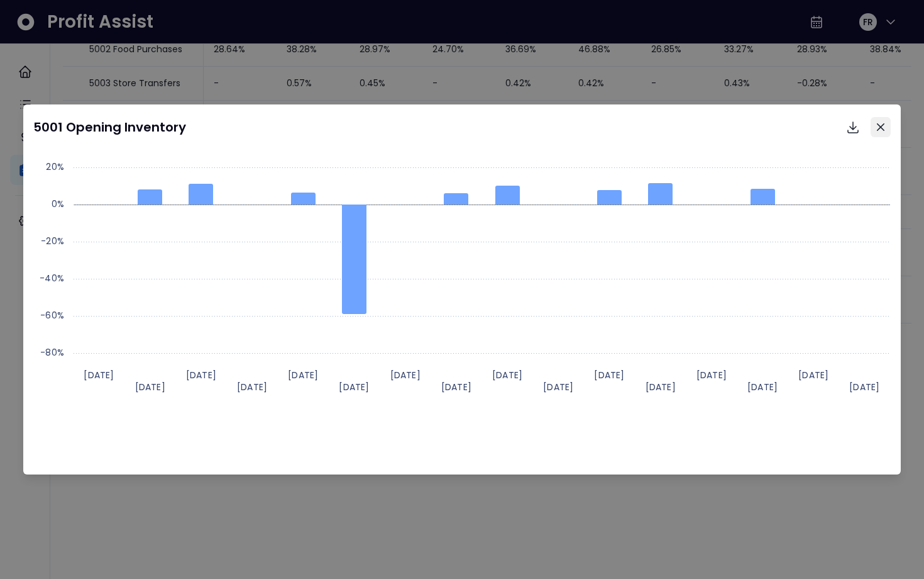 This screenshot has height=579, width=924. What do you see at coordinates (52, 352) in the screenshot?
I see `text: -80%` at bounding box center [52, 352].